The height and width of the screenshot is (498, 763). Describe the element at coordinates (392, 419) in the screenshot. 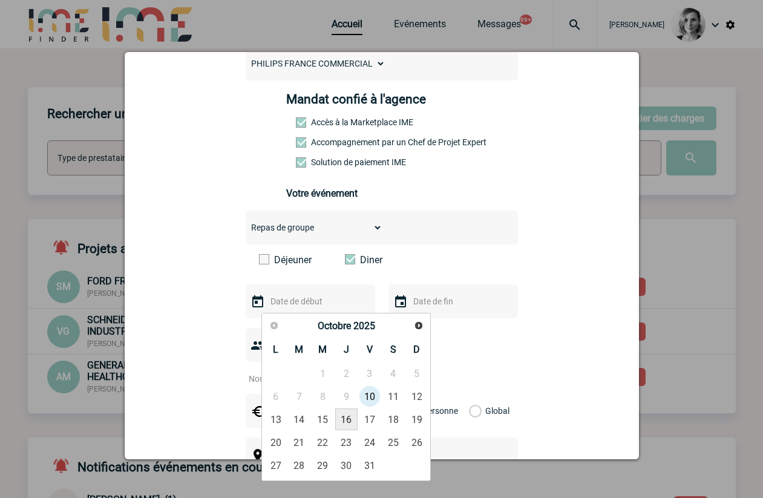

I see `a: 18` at that location.